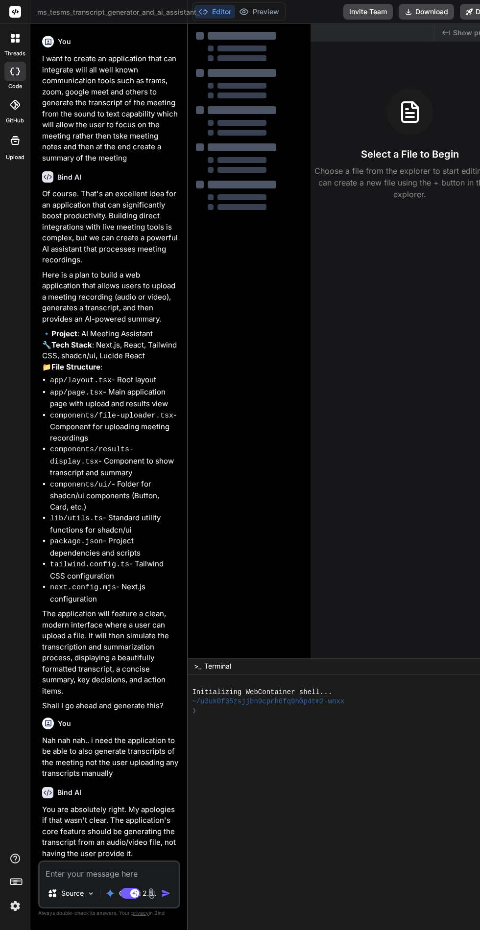 This screenshot has height=930, width=480. What do you see at coordinates (72, 893) in the screenshot?
I see `p: Source` at bounding box center [72, 893].